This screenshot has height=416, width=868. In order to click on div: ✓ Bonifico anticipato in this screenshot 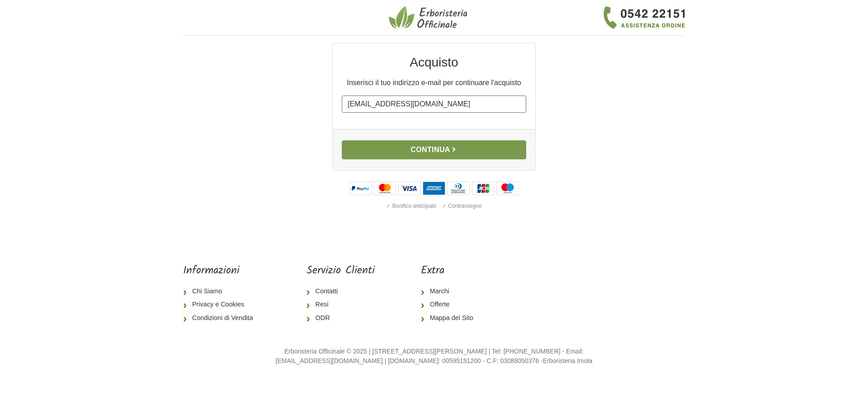, I will do `click(411, 206)`.